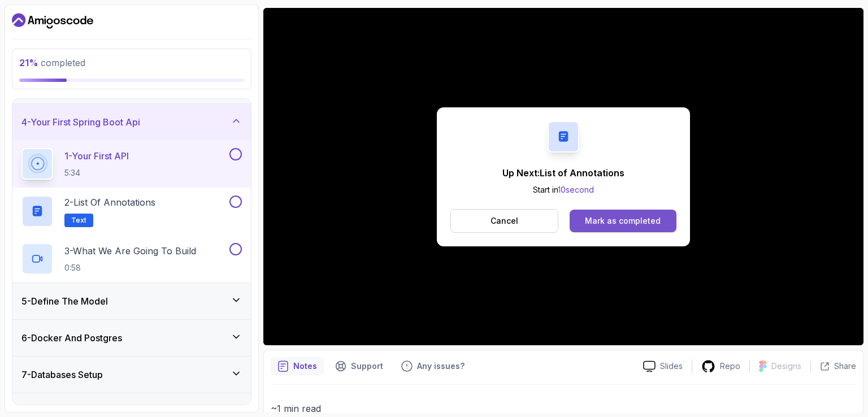  I want to click on span: Text, so click(79, 220).